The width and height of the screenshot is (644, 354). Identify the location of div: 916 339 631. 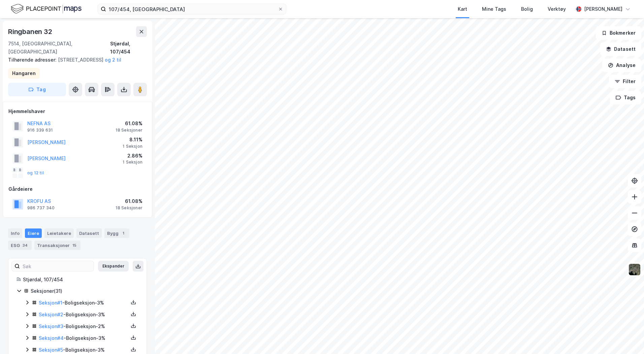
(40, 130).